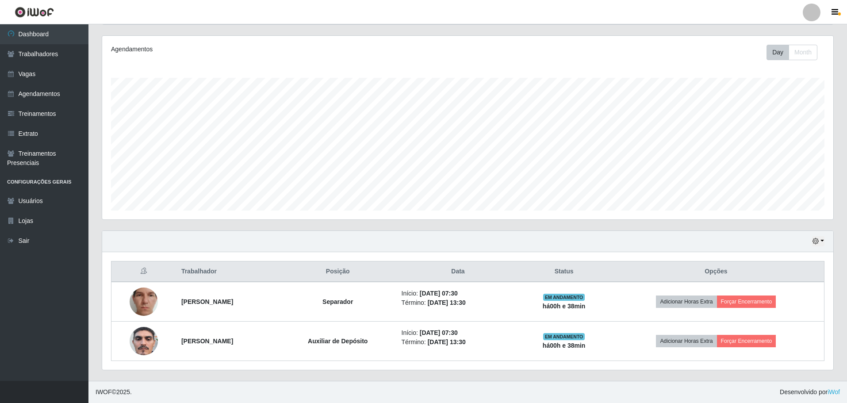 This screenshot has height=403, width=847. I want to click on th: Posição, so click(338, 272).